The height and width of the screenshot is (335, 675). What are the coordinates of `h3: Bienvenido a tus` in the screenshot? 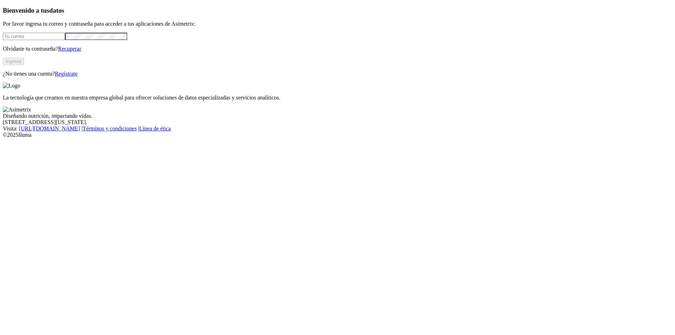 It's located at (338, 11).